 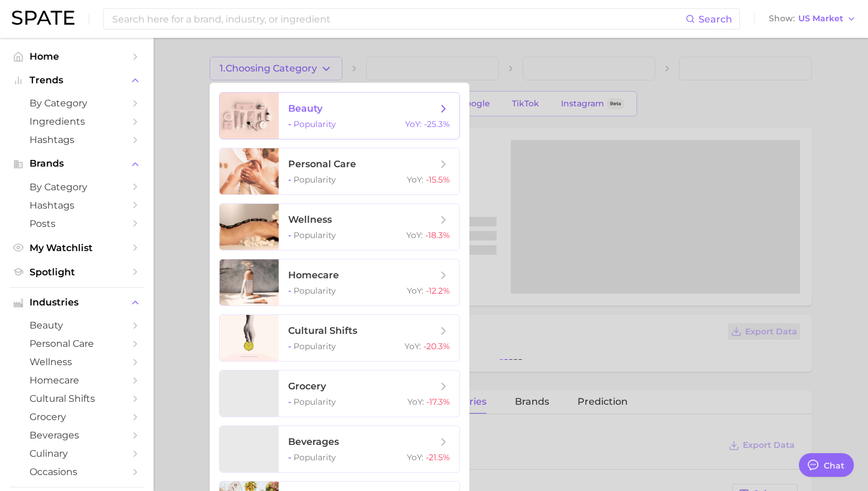 What do you see at coordinates (77, 302) in the screenshot?
I see `button: Industries` at bounding box center [77, 302].